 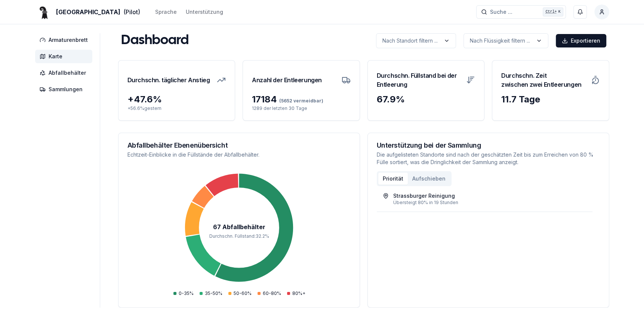 I want to click on div: 11.7 Tage, so click(x=550, y=99).